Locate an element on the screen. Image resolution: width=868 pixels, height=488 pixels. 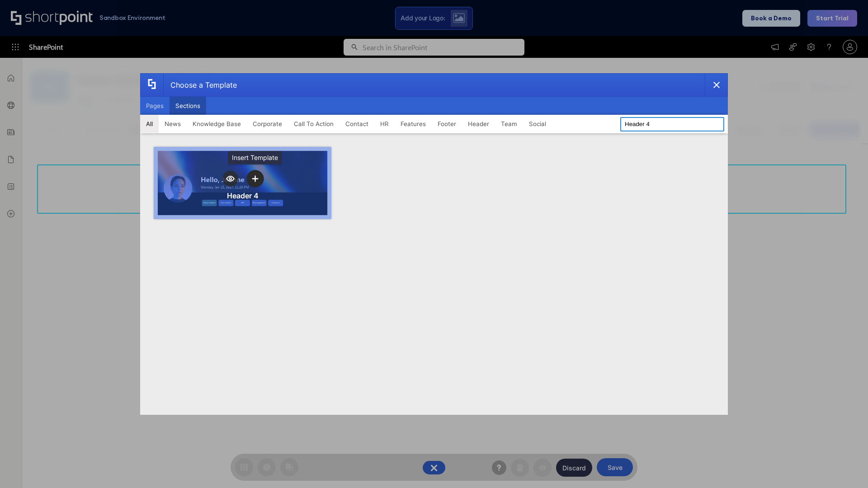
button: Team is located at coordinates (509, 124).